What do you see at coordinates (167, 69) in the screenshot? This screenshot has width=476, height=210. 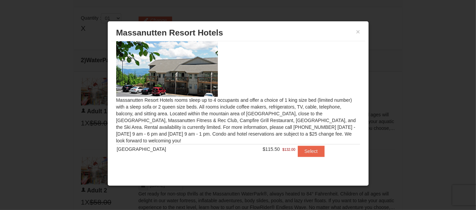 I see `img: 19219026-1-e3b4ac8e.jpg` at bounding box center [167, 69].